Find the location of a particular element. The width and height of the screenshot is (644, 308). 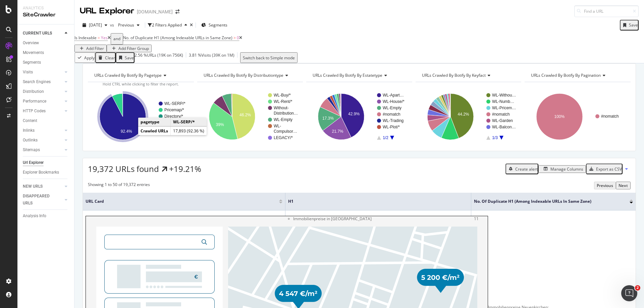

text: WL-Buy/* is located at coordinates (282, 95).